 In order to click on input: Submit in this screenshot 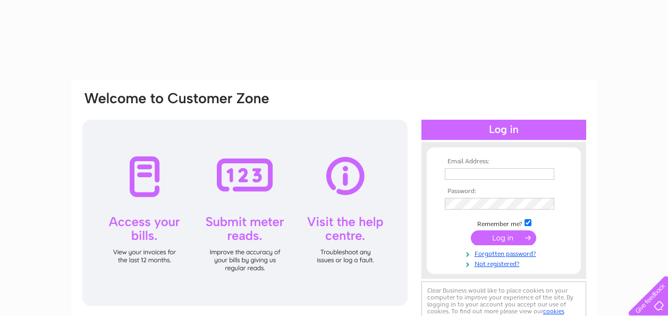, I will do `click(503, 238)`.